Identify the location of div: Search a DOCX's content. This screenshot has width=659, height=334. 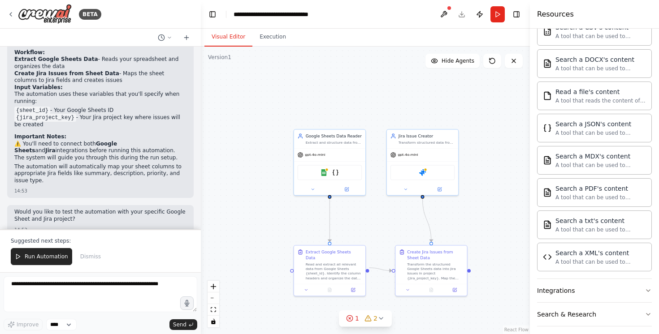
(601, 60).